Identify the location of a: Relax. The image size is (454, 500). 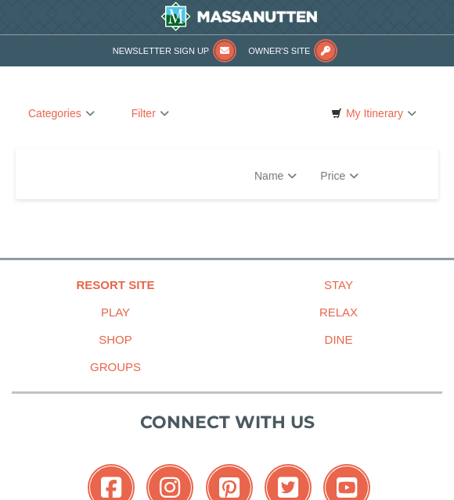
(338, 312).